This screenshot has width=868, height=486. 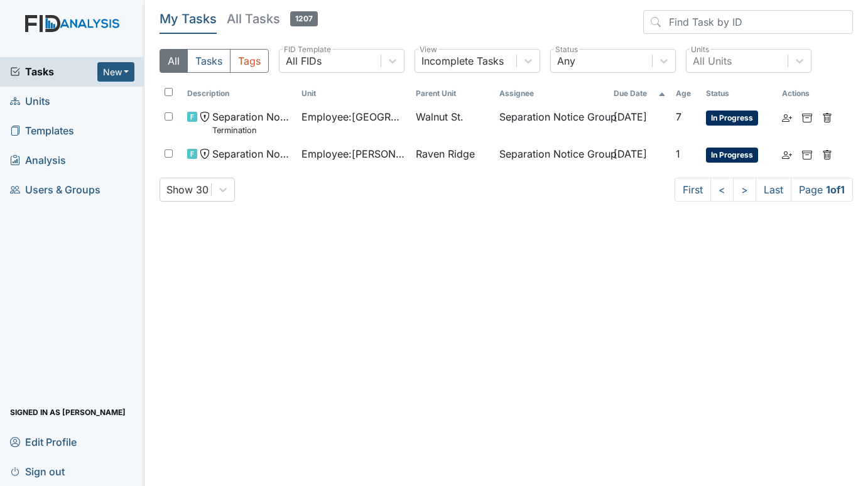 What do you see at coordinates (209, 61) in the screenshot?
I see `button: Tasks` at bounding box center [209, 61].